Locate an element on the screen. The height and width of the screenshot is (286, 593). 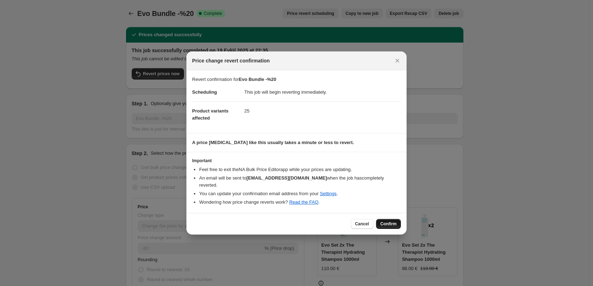
p: Revert confirmation for is located at coordinates (296, 80).